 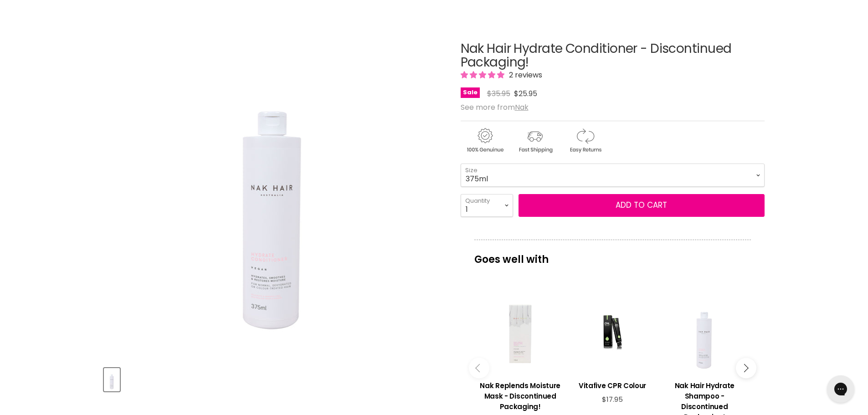 I want to click on img: Nak Hair Hydrate Conditioner - Discontinued Packaging!, so click(x=111, y=380).